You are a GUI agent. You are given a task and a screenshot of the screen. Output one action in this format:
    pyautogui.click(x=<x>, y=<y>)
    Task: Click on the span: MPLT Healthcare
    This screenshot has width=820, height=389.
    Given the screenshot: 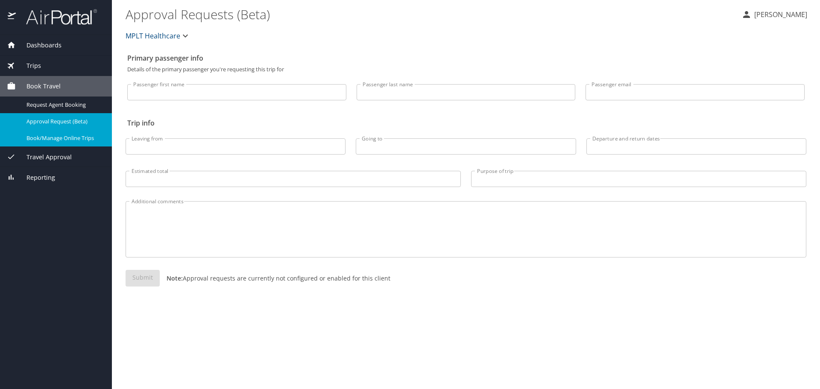 What is the action you would take?
    pyautogui.click(x=153, y=36)
    